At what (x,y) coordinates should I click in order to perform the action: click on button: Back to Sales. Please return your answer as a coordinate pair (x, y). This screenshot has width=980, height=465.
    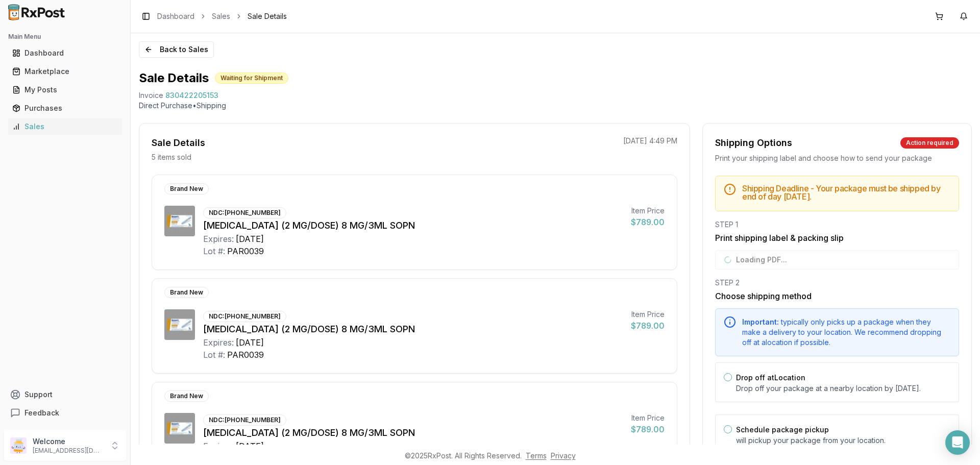
    Looking at the image, I should click on (176, 50).